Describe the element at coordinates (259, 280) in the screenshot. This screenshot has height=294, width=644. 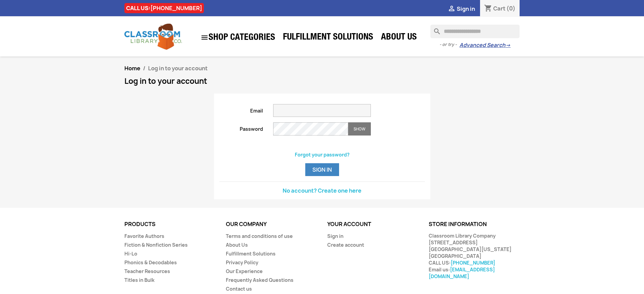
I see `a: Frequently Asked Questions` at that location.